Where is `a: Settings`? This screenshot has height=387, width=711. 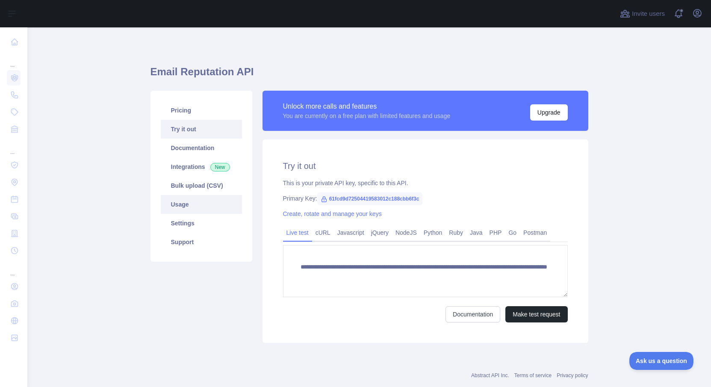 a: Settings is located at coordinates (201, 223).